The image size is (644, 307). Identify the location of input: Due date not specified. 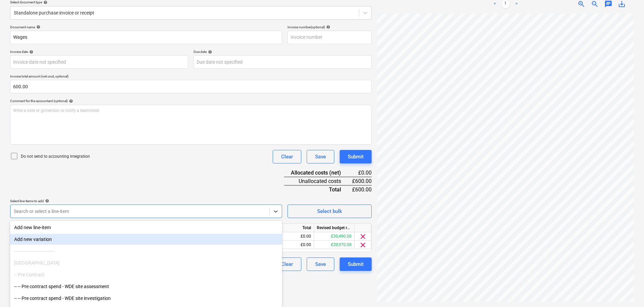
(282, 62).